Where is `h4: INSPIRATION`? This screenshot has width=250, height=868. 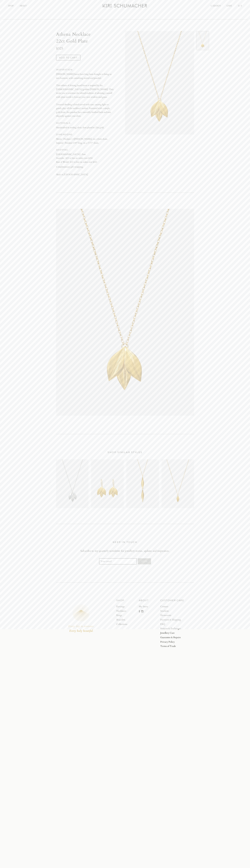 h4: INSPIRATION is located at coordinates (85, 70).